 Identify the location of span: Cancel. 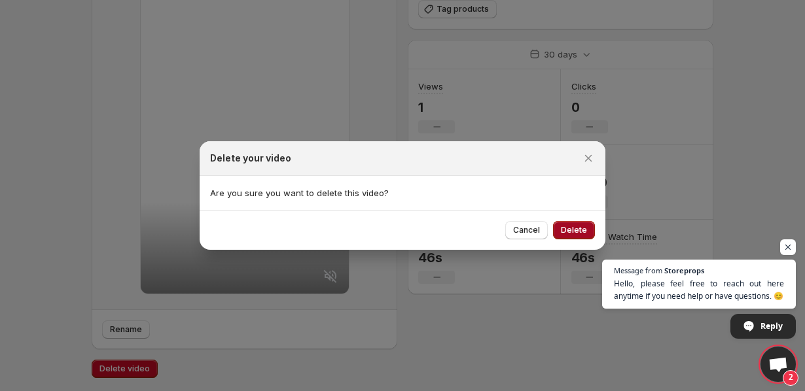
(526, 230).